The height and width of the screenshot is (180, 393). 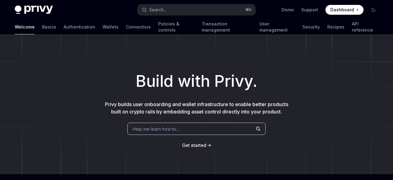 I want to click on h1: Build with Privy., so click(x=196, y=81).